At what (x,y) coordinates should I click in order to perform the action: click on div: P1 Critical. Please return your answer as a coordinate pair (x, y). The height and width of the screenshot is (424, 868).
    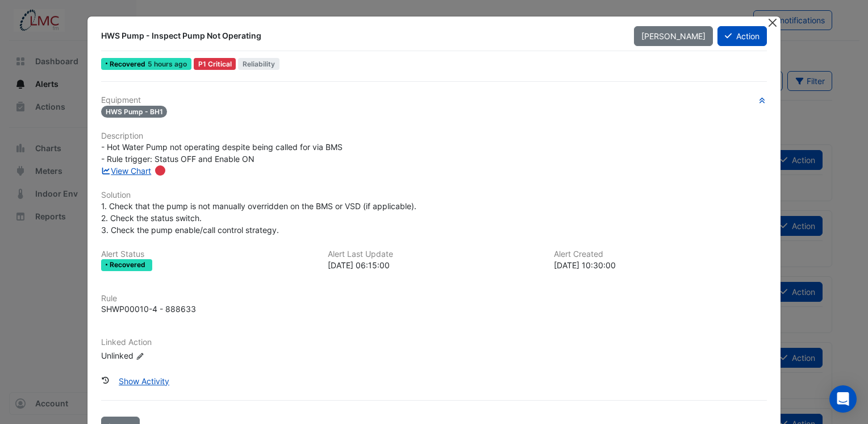
    Looking at the image, I should click on (215, 64).